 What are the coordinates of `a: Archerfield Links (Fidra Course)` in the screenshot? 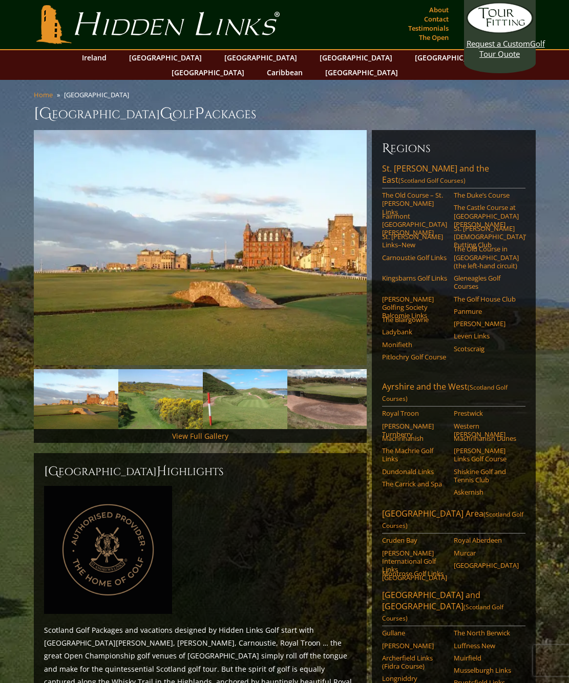 It's located at (414, 662).